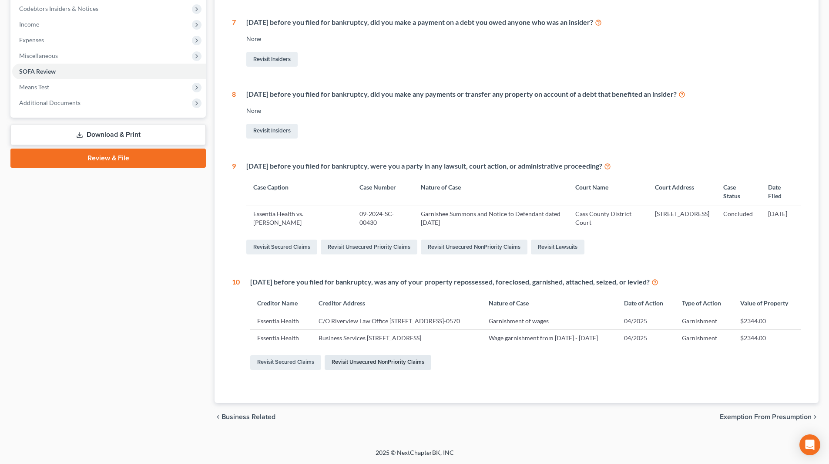 The width and height of the screenshot is (829, 464). I want to click on th: Date of Action, so click(646, 303).